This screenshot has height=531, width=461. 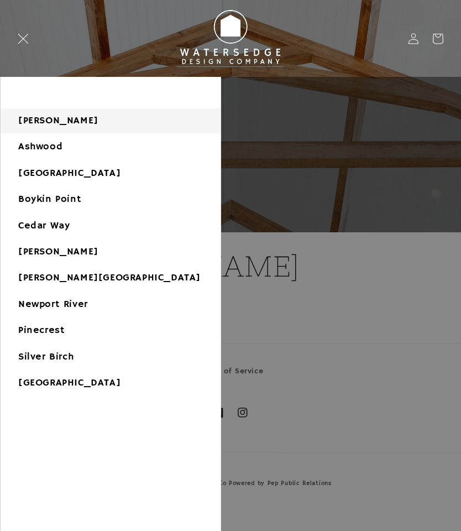 I want to click on img: Watersedge Design Co, so click(x=231, y=39).